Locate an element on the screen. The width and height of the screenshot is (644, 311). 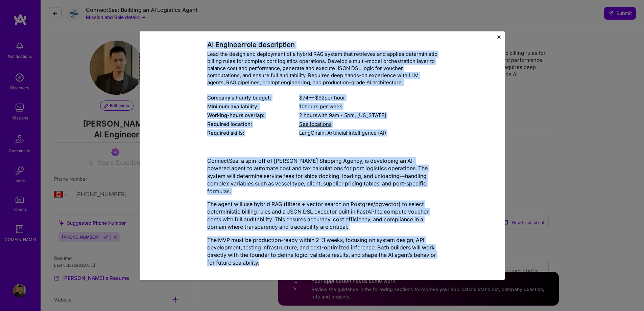
div: Company's hourly budget: is located at coordinates (253, 97).